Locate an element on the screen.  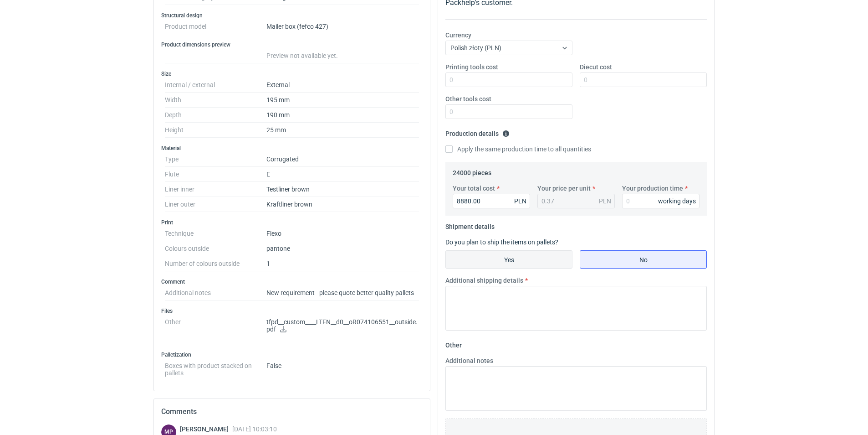
div: working days is located at coordinates (677, 201).